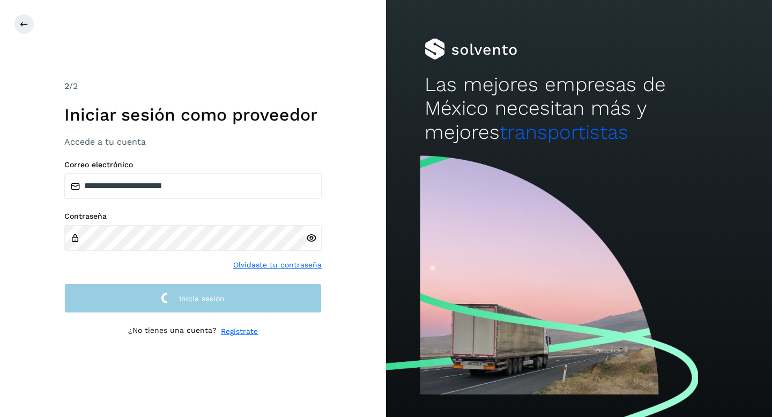 The width and height of the screenshot is (772, 417). What do you see at coordinates (202, 299) in the screenshot?
I see `span: Inicia sesión` at bounding box center [202, 299].